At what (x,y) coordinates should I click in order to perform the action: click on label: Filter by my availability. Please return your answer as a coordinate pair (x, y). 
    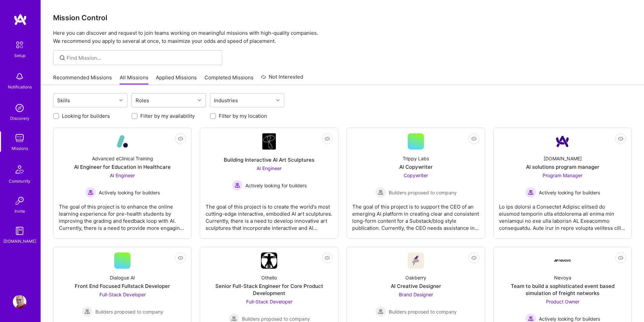
    Looking at the image, I should click on (167, 116).